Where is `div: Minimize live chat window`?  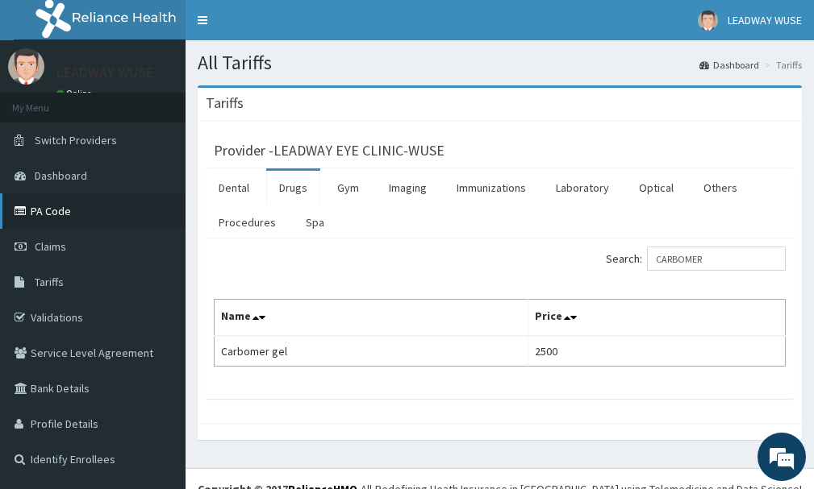
div: Minimize live chat window is located at coordinates (284, 27).